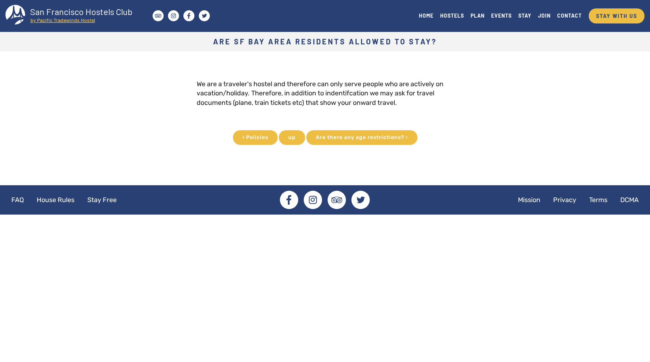  What do you see at coordinates (564, 200) in the screenshot?
I see `a: Privacy` at bounding box center [564, 200].